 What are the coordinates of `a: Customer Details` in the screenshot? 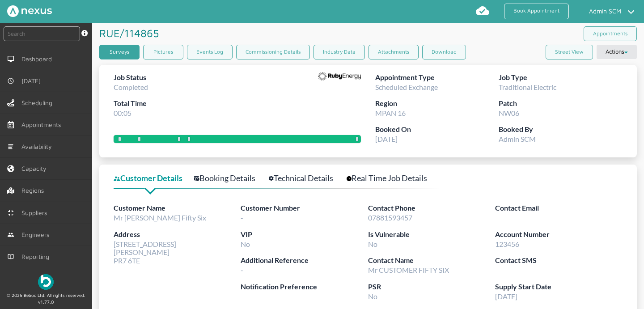 It's located at (153, 178).